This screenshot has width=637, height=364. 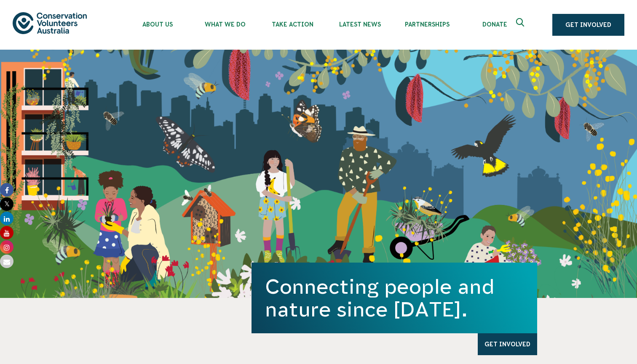 I want to click on img: logo.svg, so click(x=50, y=23).